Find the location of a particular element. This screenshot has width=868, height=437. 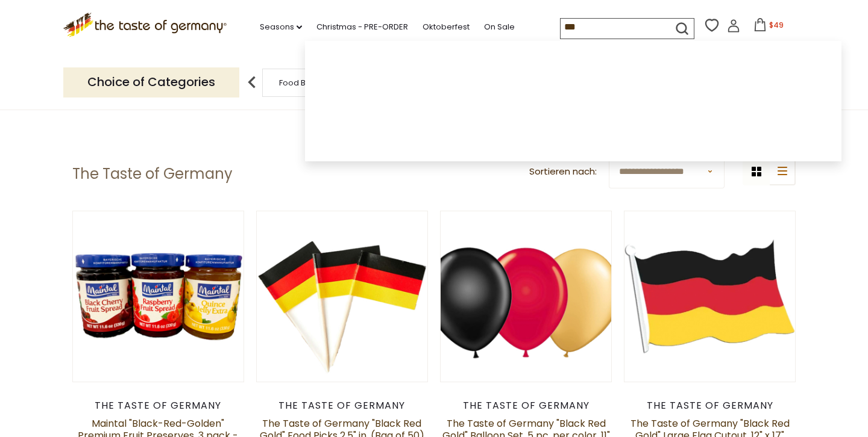

img: previous arrow is located at coordinates (252, 82).